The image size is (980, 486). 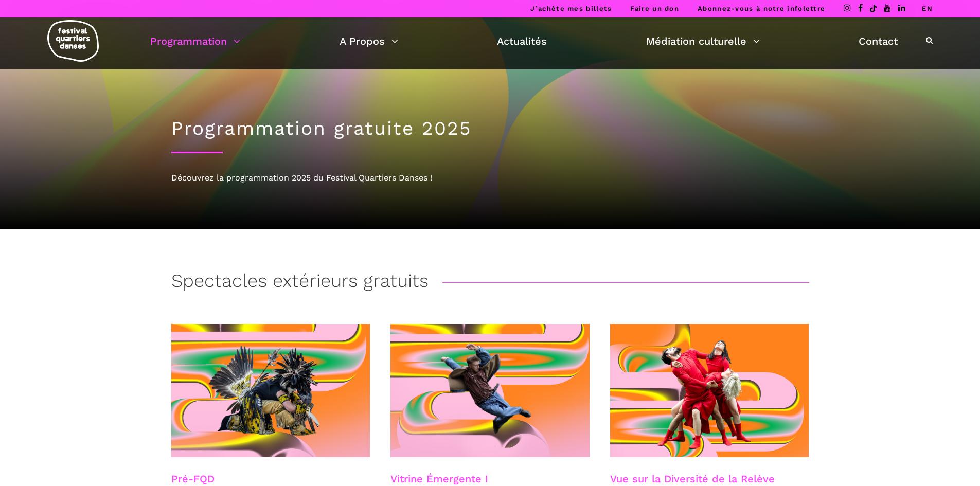 I want to click on a: Actualités, so click(x=522, y=41).